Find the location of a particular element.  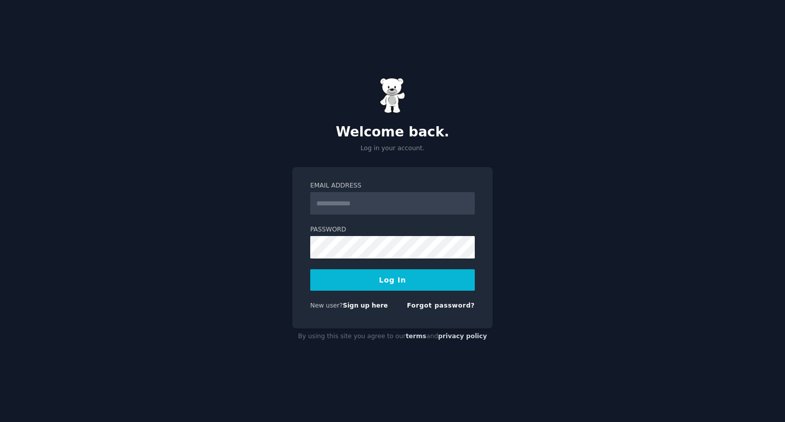

h2: Welcome back. is located at coordinates (392, 132).